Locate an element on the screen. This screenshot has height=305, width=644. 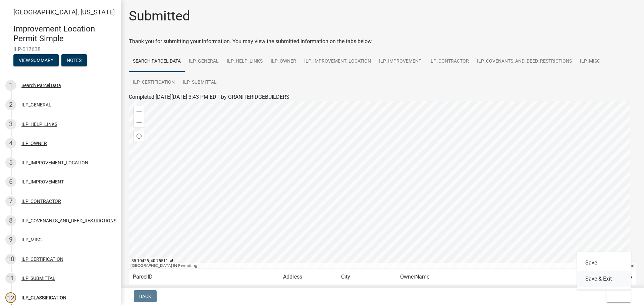
wm-modal-confirm: Summary is located at coordinates (36, 60).